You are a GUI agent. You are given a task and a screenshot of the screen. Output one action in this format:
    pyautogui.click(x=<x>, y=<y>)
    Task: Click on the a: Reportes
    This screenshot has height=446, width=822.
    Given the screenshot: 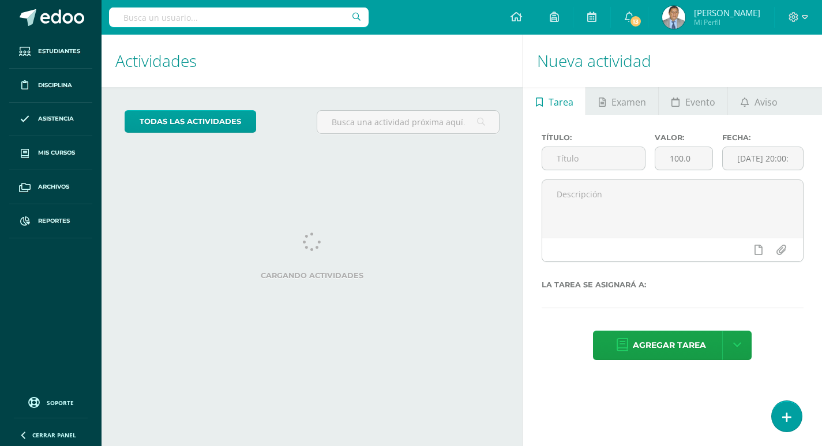 What is the action you would take?
    pyautogui.click(x=51, y=221)
    